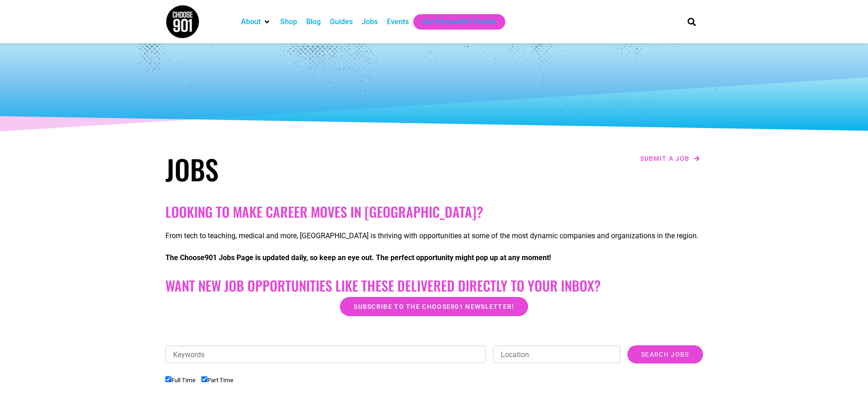  Describe the element at coordinates (455, 22) in the screenshot. I see `nav: Main nav` at that location.